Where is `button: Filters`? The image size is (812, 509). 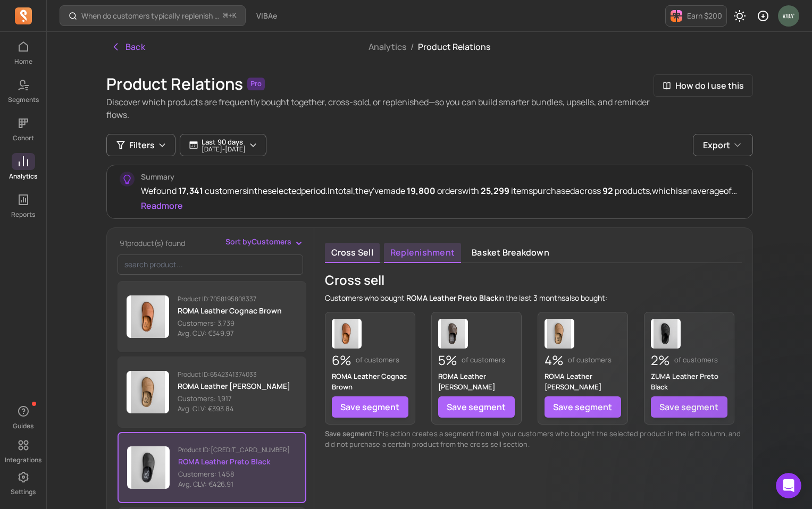 button: Filters is located at coordinates (141, 145).